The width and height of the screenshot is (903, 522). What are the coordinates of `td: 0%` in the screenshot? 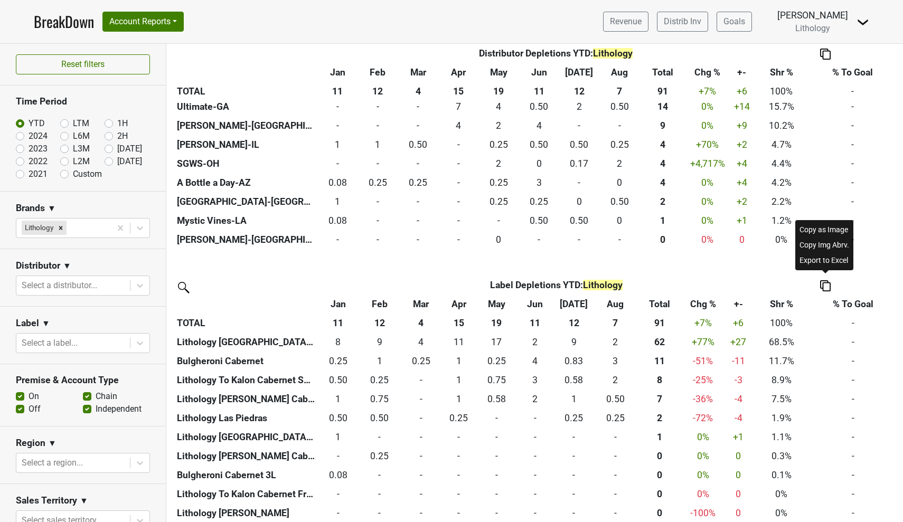 It's located at (782, 240).